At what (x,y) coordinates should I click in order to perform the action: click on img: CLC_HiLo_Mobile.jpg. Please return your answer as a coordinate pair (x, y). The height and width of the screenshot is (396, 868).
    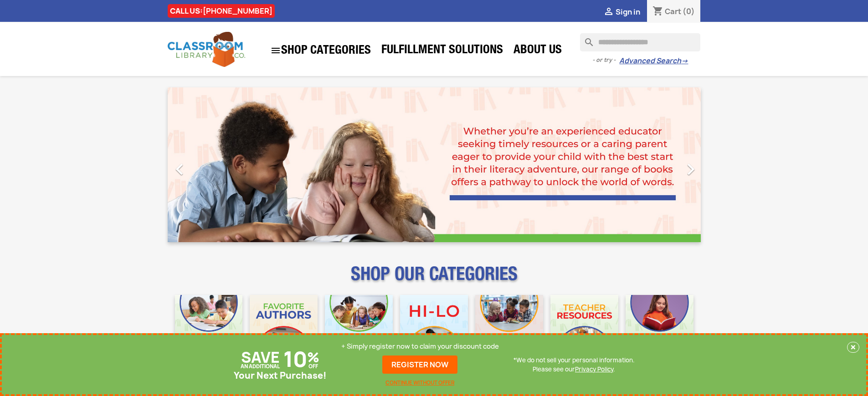
    Looking at the image, I should click on (434, 329).